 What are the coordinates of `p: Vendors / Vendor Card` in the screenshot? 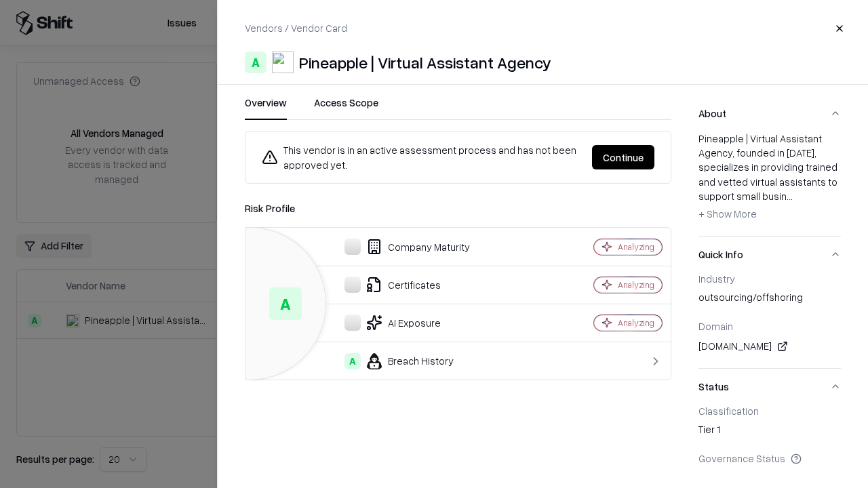 It's located at (296, 28).